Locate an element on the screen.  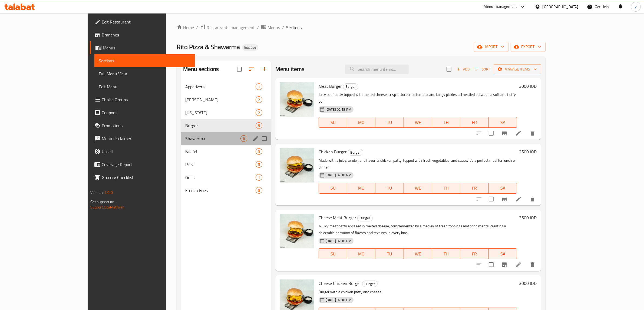
a: Coverage Report is located at coordinates (143, 164).